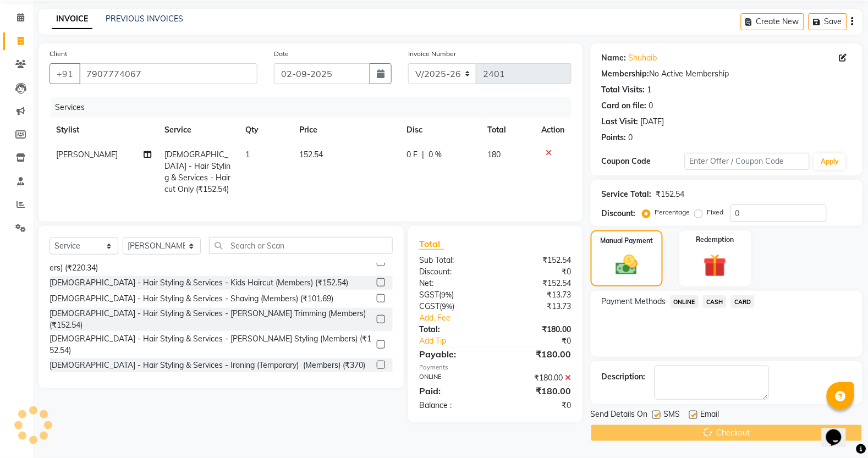 The image size is (868, 458). I want to click on div: Service Total:, so click(626, 194).